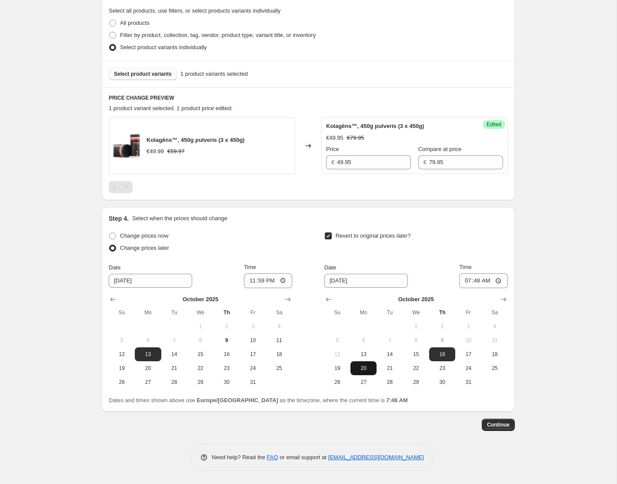  I want to click on button: Friday October 17 2025, so click(253, 354).